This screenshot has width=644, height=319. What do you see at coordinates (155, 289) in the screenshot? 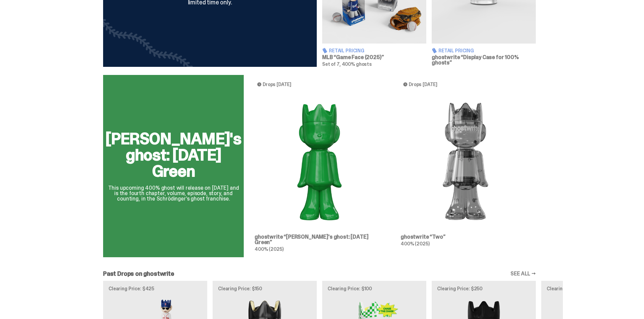
I see `p: Clearing Price: $425` at bounding box center [155, 289].